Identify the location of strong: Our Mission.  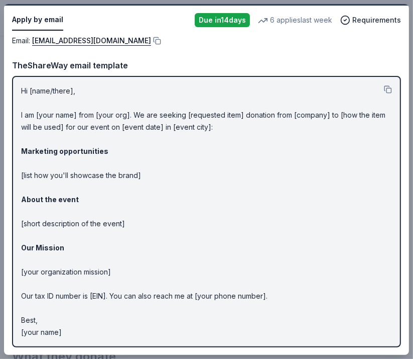
(43, 247).